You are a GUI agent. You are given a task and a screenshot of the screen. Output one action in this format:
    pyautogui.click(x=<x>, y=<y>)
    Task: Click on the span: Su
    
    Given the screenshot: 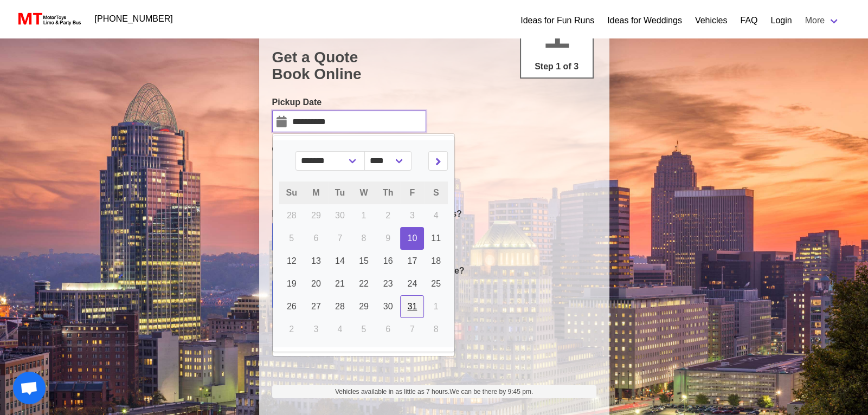 What is the action you would take?
    pyautogui.click(x=291, y=192)
    